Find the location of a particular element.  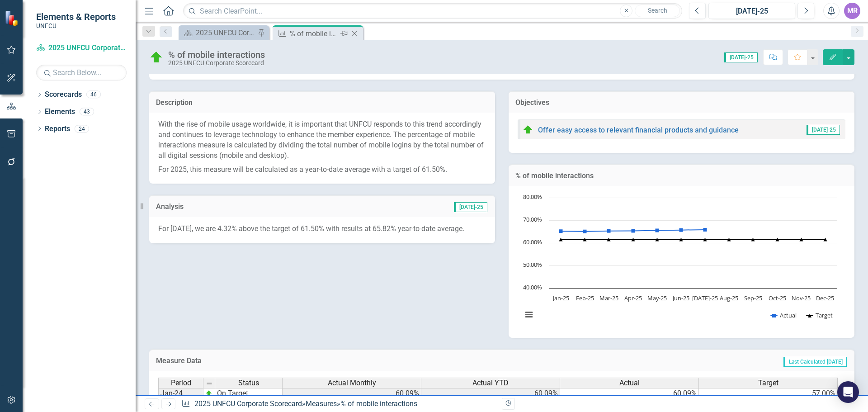

text: 70.00% is located at coordinates (533, 219).